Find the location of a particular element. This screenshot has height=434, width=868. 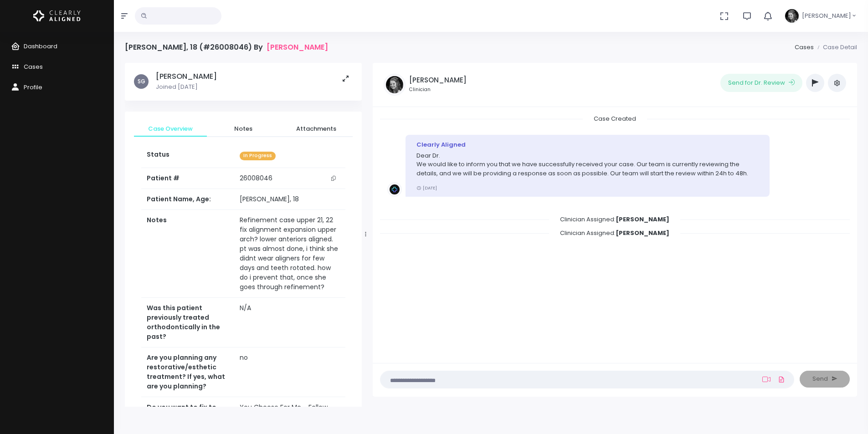

span: Case Overview is located at coordinates (171, 129).